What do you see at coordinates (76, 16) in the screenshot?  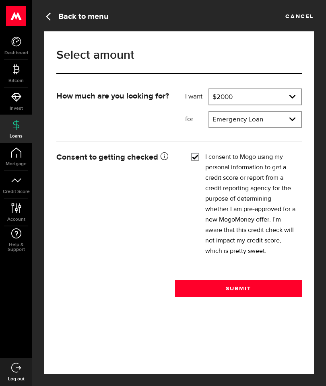 I see `a: Back to menu` at bounding box center [76, 16].